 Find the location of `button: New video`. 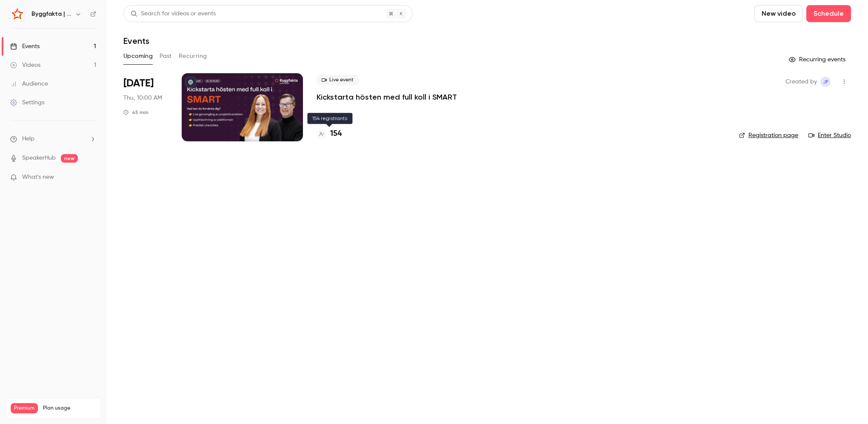

button: New video is located at coordinates (779, 14).